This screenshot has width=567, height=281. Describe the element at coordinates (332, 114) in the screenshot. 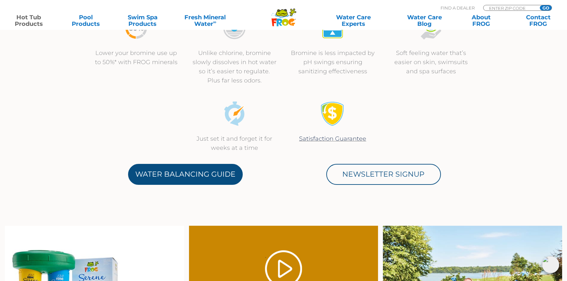

I see `img: Satisfaction Guarantee Icon` at that location.